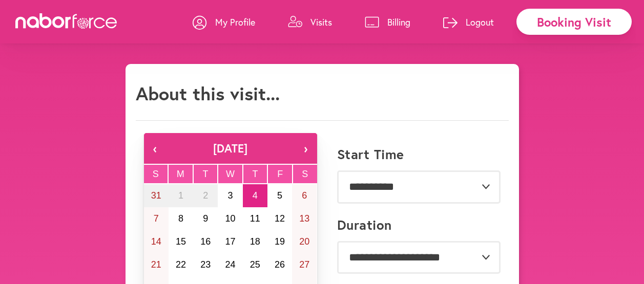  What do you see at coordinates (156, 174) in the screenshot?
I see `abbr: Sunday` at bounding box center [156, 174].